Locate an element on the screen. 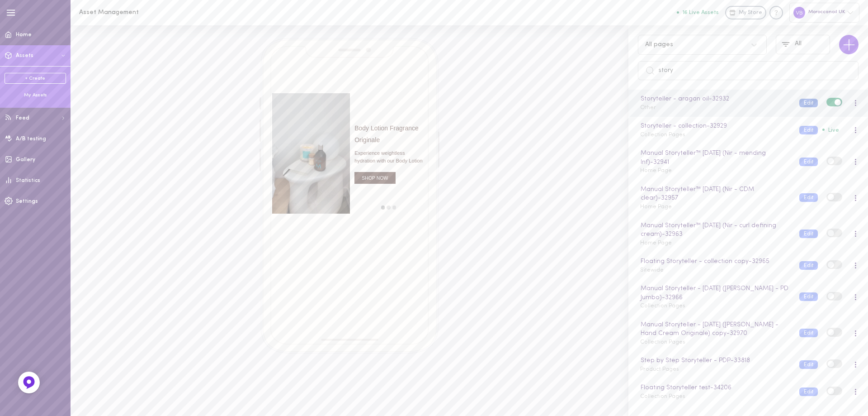  div: SHOP NOW is located at coordinates (375, 178).